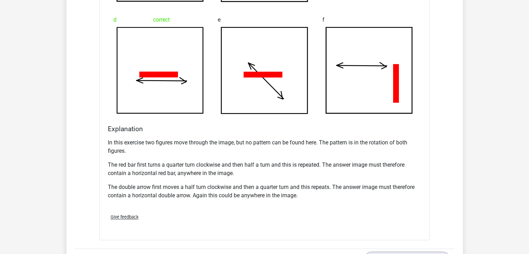  Describe the element at coordinates (125, 217) in the screenshot. I see `span: Give feedback` at that location.